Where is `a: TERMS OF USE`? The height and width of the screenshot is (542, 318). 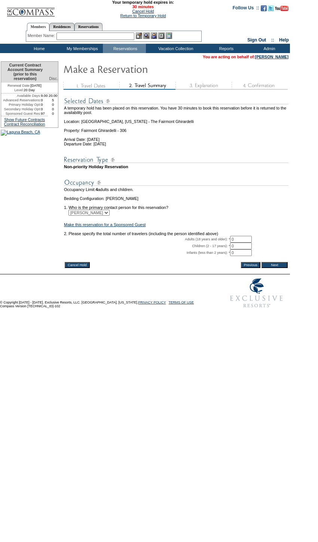 a: TERMS OF USE is located at coordinates (181, 302).